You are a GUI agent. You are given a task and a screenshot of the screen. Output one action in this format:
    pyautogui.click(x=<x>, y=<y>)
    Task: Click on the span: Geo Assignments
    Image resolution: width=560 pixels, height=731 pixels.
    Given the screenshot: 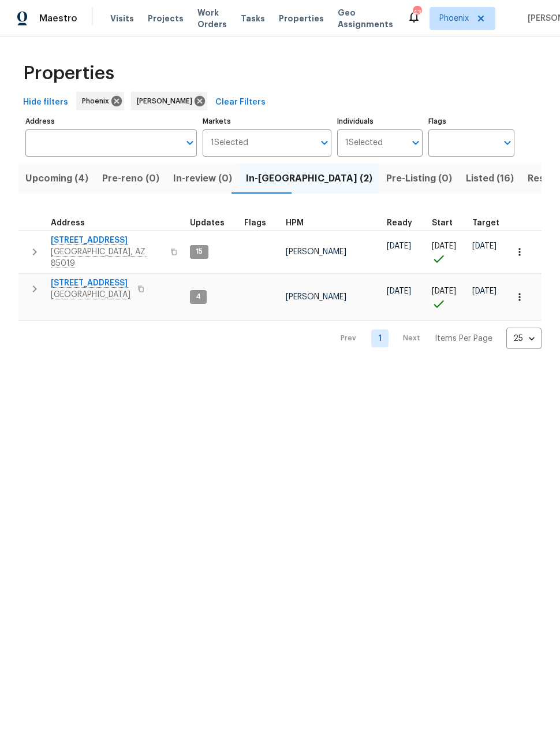 What is the action you would take?
    pyautogui.click(x=366, y=19)
    